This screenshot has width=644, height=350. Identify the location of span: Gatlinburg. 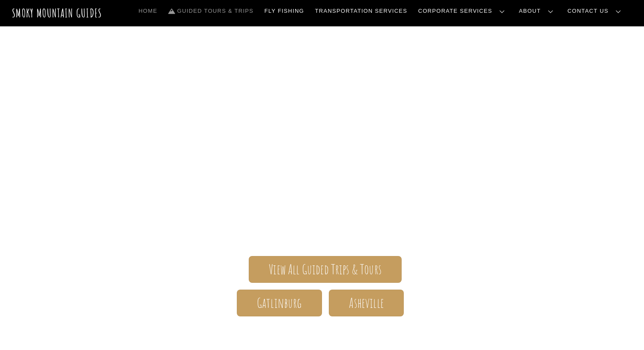
(280, 303).